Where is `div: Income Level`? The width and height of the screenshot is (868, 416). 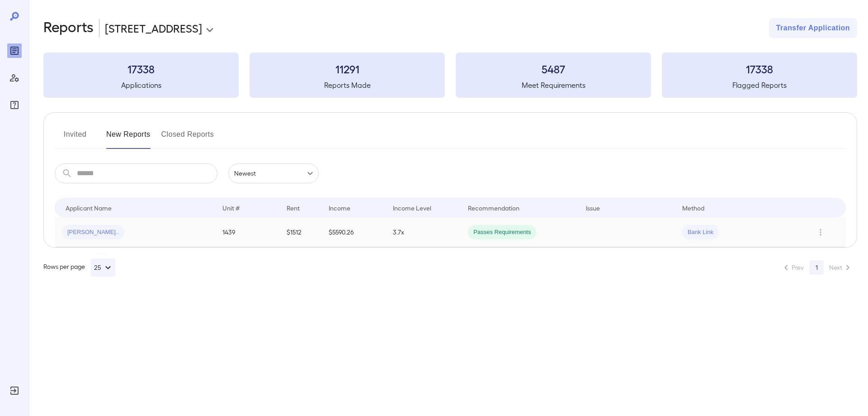 div: Income Level is located at coordinates (412, 208).